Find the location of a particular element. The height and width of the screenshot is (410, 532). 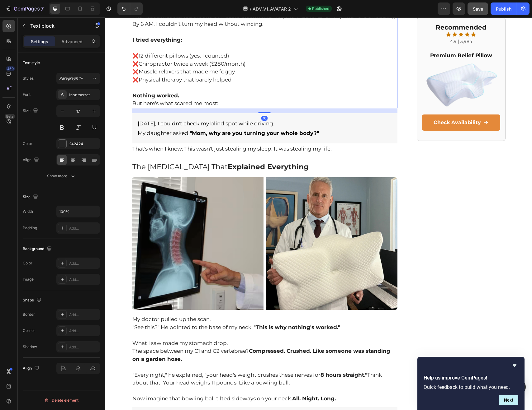

p: Settings is located at coordinates (40, 41).